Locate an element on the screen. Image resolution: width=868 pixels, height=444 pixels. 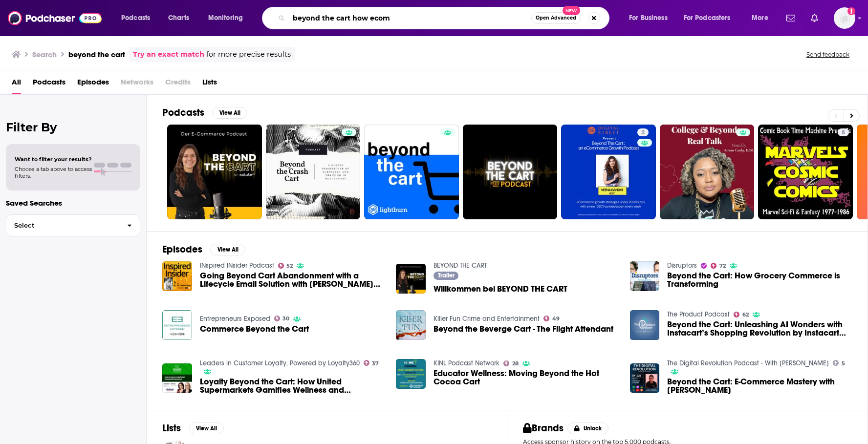
span: New is located at coordinates (571, 10).